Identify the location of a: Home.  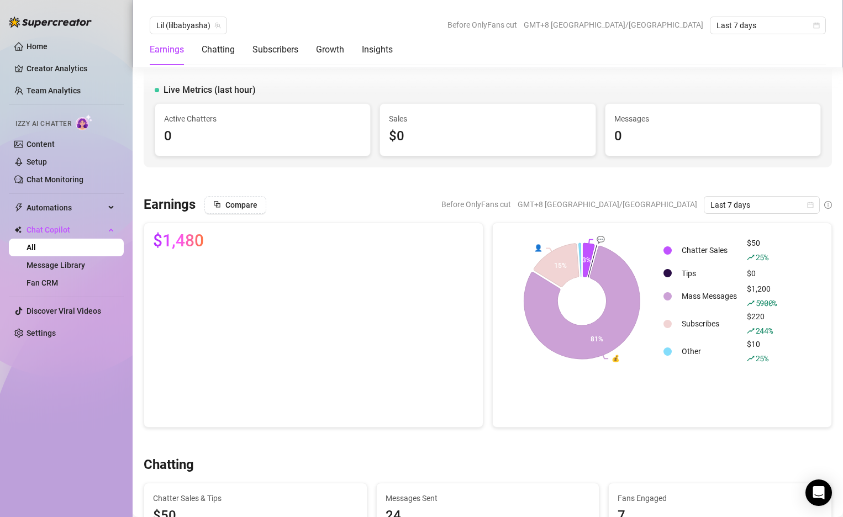
(37, 46).